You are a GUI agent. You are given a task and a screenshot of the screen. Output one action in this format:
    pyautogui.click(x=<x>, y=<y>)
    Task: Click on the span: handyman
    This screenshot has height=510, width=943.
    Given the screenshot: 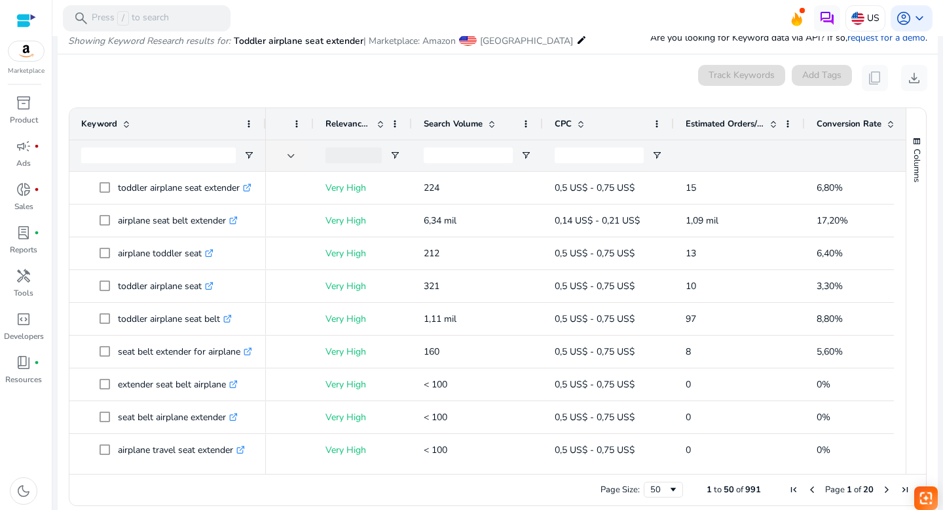 What is the action you would take?
    pyautogui.click(x=24, y=276)
    